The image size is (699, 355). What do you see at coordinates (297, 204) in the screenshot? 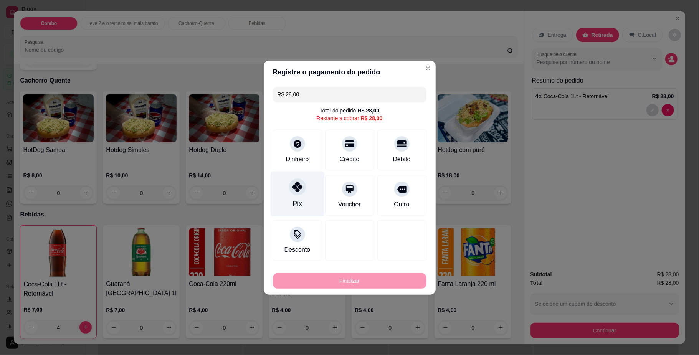
I see `div: Pix` at bounding box center [297, 204].